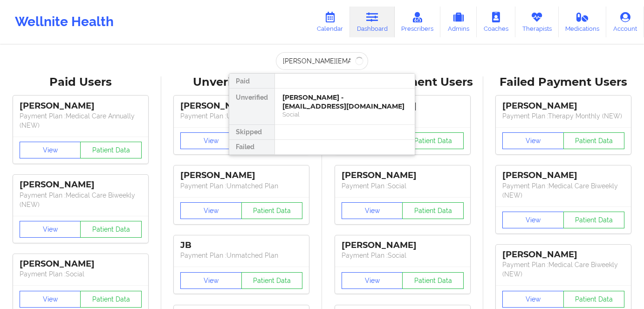  What do you see at coordinates (458, 22) in the screenshot?
I see `a: Admins` at bounding box center [458, 22].